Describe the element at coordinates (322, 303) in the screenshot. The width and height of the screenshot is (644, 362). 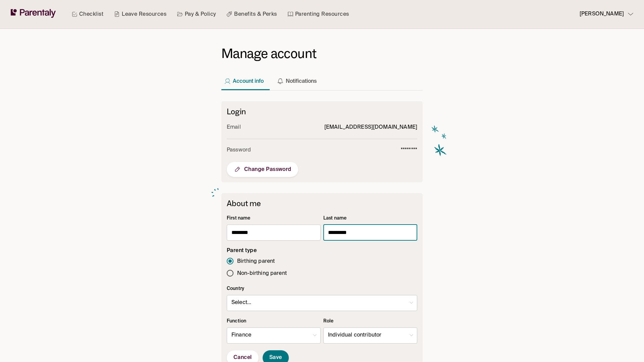
I see `div: Select...` at that location.